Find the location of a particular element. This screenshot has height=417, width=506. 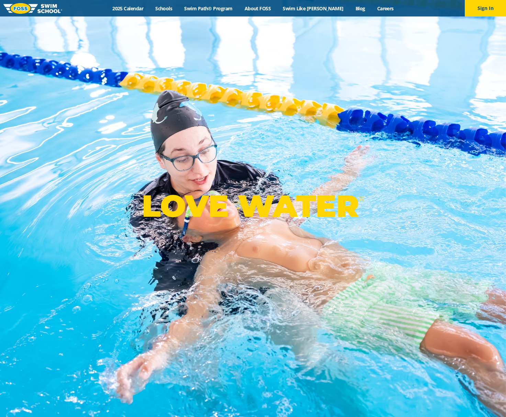

a: Careers is located at coordinates (385, 8).